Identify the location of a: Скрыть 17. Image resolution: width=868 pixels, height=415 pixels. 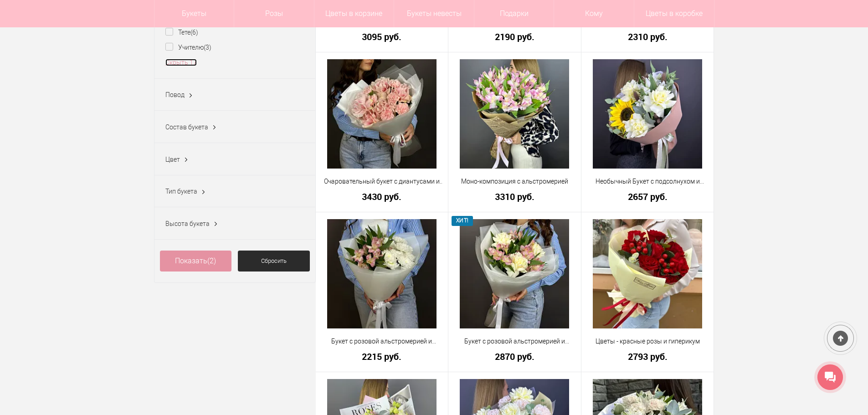
(181, 62).